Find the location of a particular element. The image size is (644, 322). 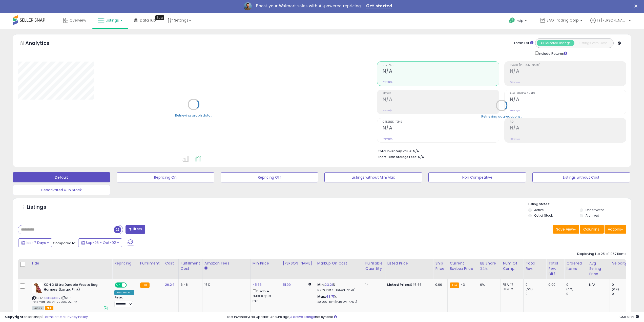

a: 43.71 is located at coordinates (330, 296).